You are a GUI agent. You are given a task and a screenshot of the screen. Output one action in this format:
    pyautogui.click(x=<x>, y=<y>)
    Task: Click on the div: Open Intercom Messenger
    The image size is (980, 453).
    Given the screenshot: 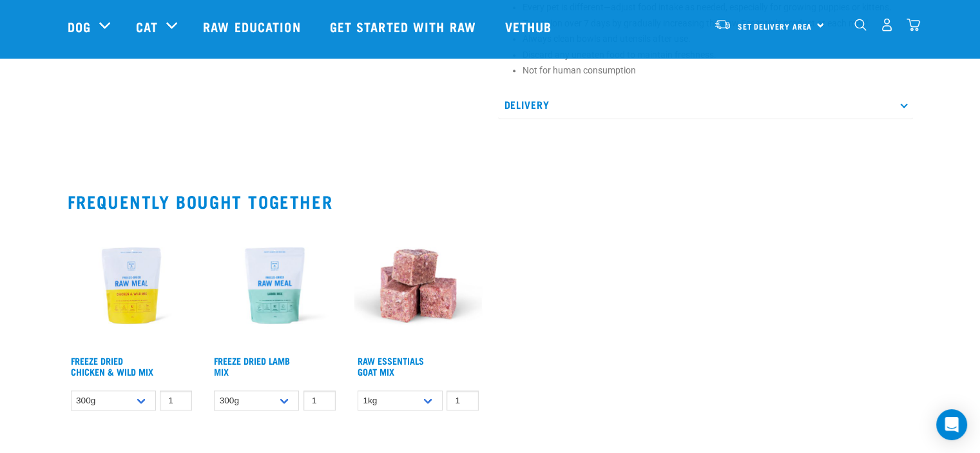 What is the action you would take?
    pyautogui.click(x=952, y=425)
    